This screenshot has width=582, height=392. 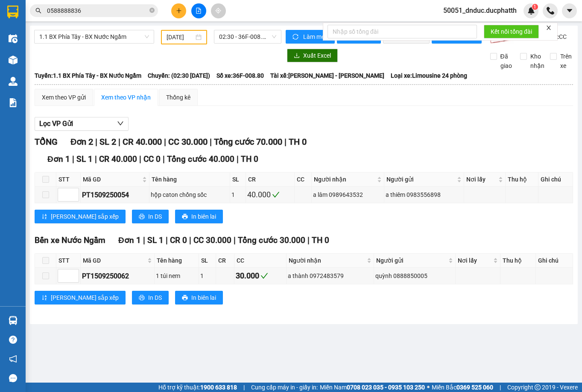 I want to click on span: TỔNG, so click(x=46, y=142).